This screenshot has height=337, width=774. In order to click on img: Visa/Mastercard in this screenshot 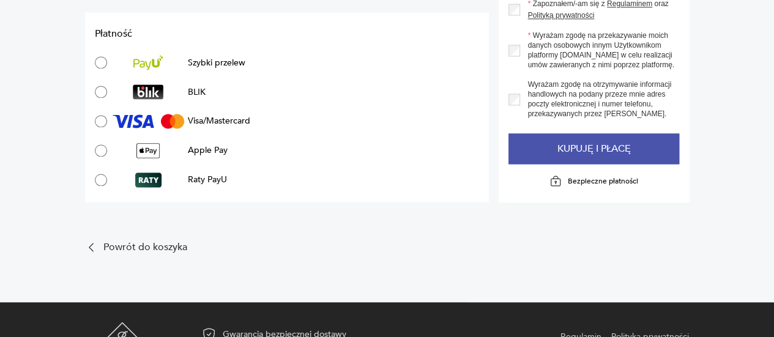, I will do `click(148, 121)`.